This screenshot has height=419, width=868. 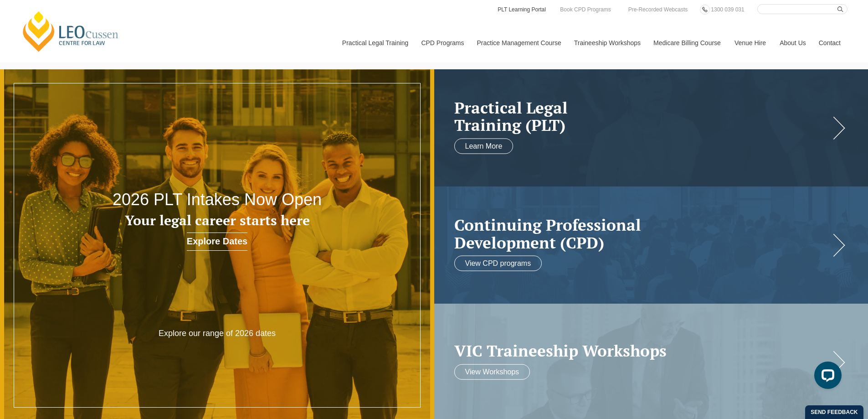 I want to click on a: Practical LegalTraining (PLT), so click(x=642, y=115).